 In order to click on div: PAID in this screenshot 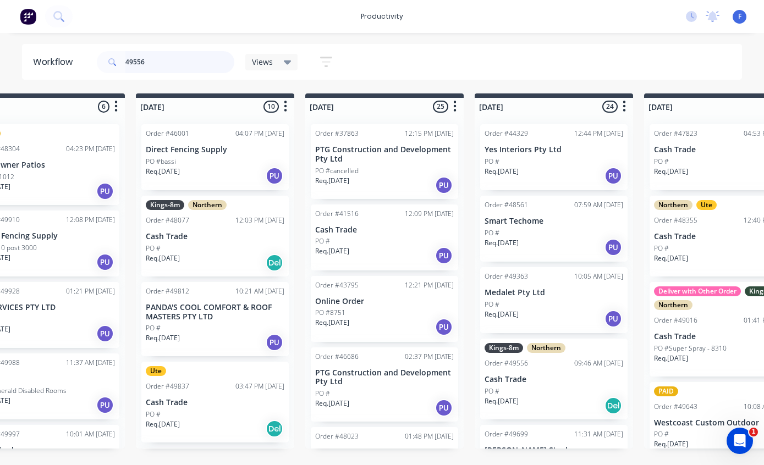, I will do `click(666, 392)`.